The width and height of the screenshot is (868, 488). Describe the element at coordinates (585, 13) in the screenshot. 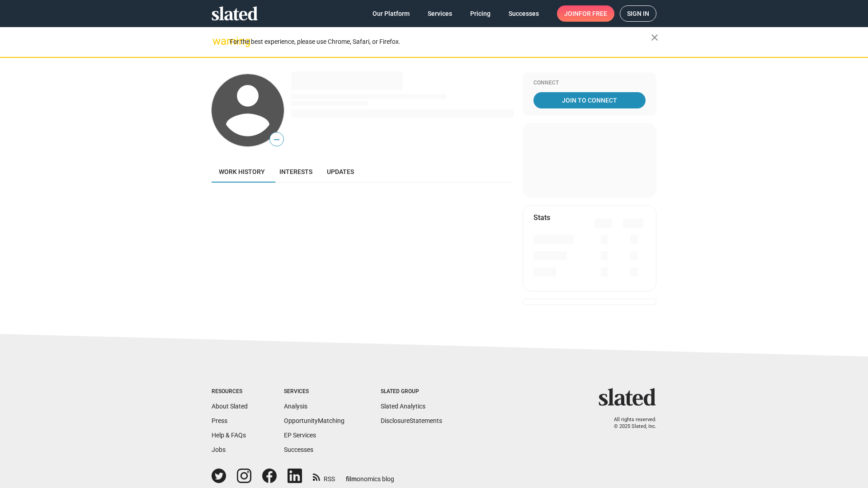

I see `span: Join` at that location.